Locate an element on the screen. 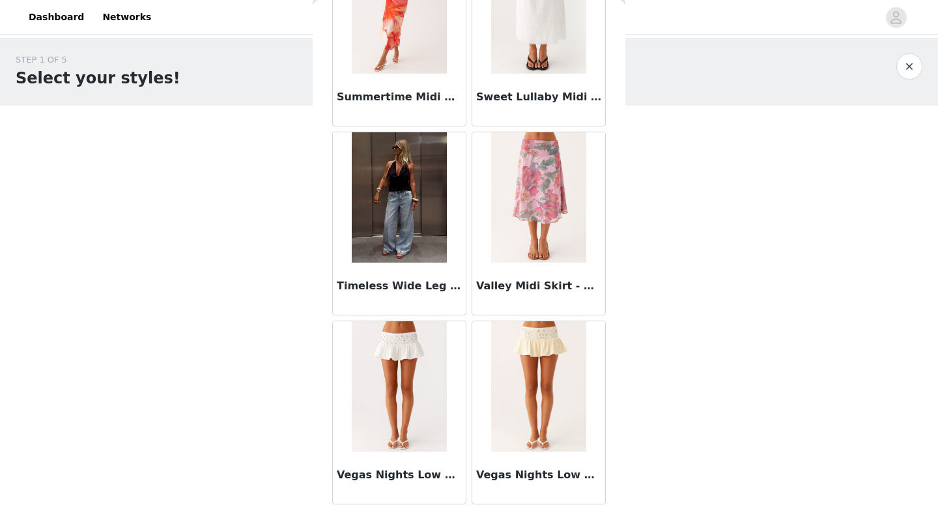  img: Valley Midi Skirt - Pink Floral is located at coordinates (538, 197).